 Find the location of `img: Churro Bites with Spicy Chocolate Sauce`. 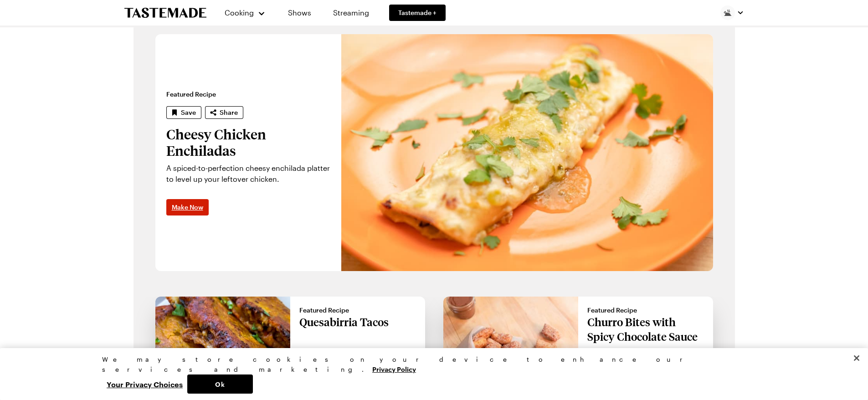

img: Churro Bites with Spicy Chocolate Sauce is located at coordinates (511, 343).